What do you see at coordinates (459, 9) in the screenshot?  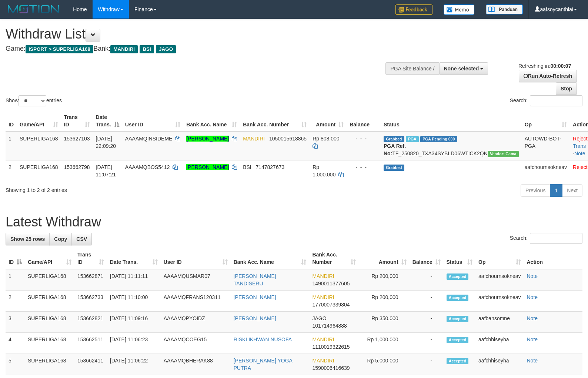 I see `img: Button%20Memo.svg` at bounding box center [459, 9].